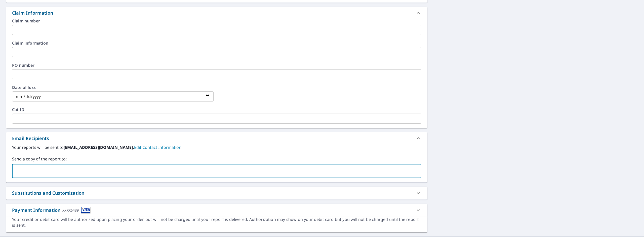 The width and height of the screenshot is (644, 238). Describe the element at coordinates (217, 147) in the screenshot. I see `label: Your reports will be sent to` at that location.